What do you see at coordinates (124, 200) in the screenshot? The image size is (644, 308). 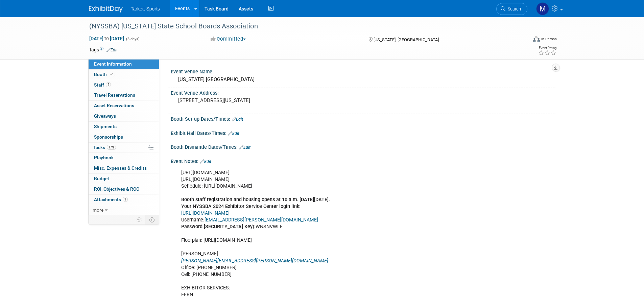 I see `a: Attachments1` at bounding box center [124, 200].